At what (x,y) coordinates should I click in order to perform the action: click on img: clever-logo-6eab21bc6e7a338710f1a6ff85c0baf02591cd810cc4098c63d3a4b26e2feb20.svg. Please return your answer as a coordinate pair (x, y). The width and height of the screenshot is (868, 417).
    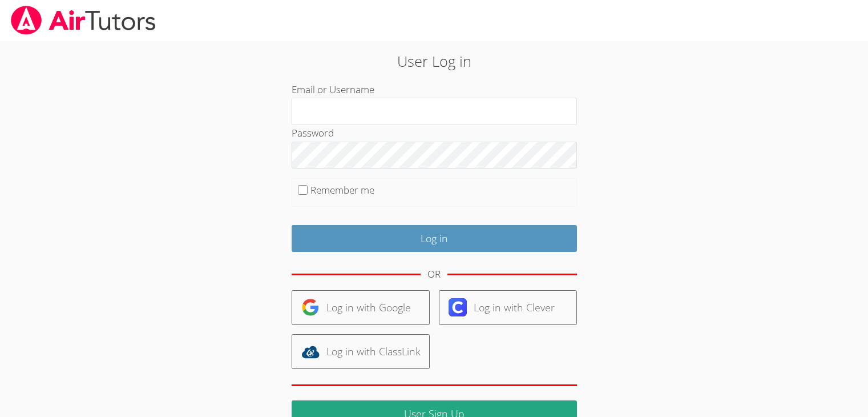
    Looking at the image, I should click on (458, 307).